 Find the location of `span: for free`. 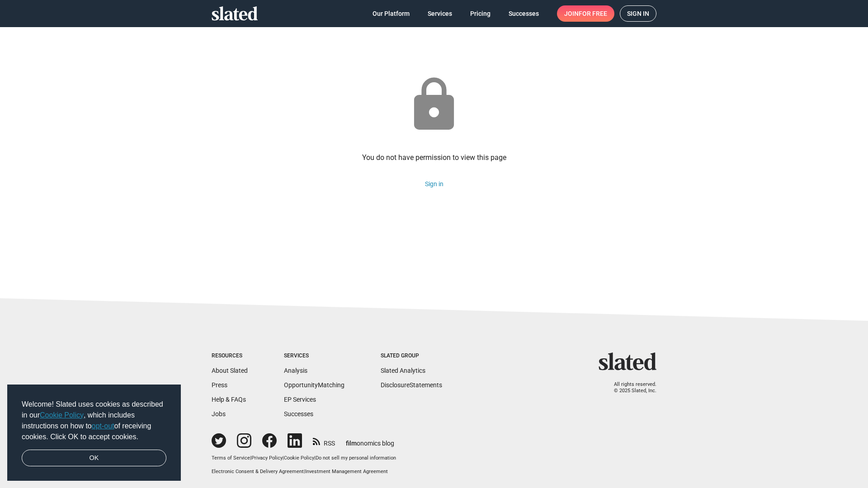

span: for free is located at coordinates (593, 14).